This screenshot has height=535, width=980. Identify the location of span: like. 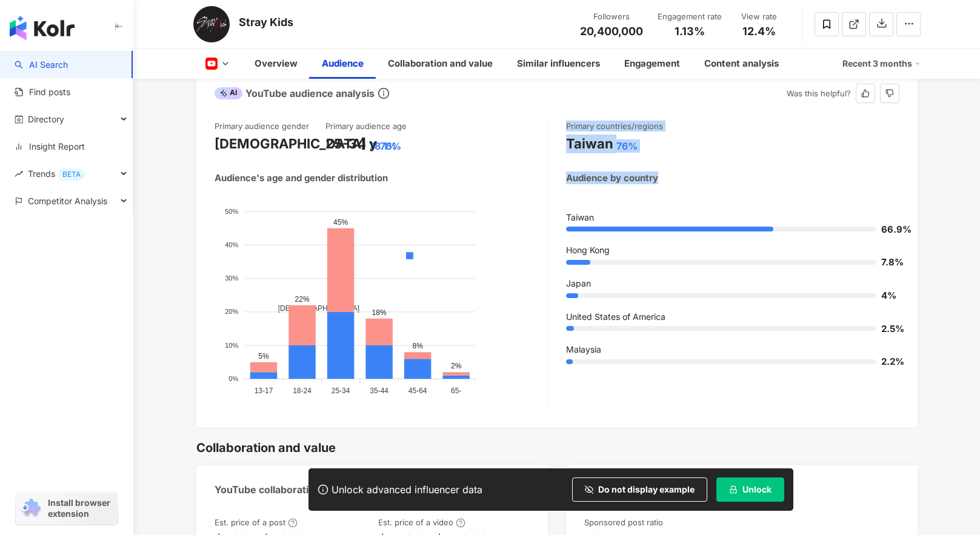
(865, 94).